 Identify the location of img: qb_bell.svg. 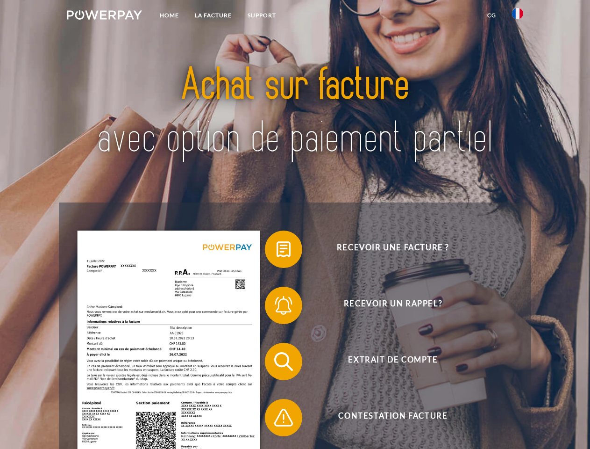
(284, 305).